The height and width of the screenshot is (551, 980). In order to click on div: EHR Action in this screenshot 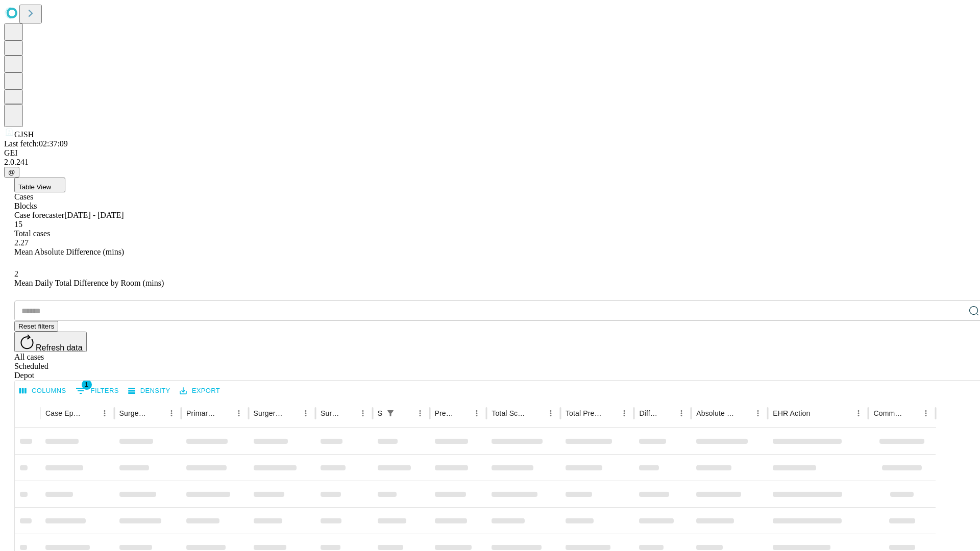, I will do `click(791, 413)`.